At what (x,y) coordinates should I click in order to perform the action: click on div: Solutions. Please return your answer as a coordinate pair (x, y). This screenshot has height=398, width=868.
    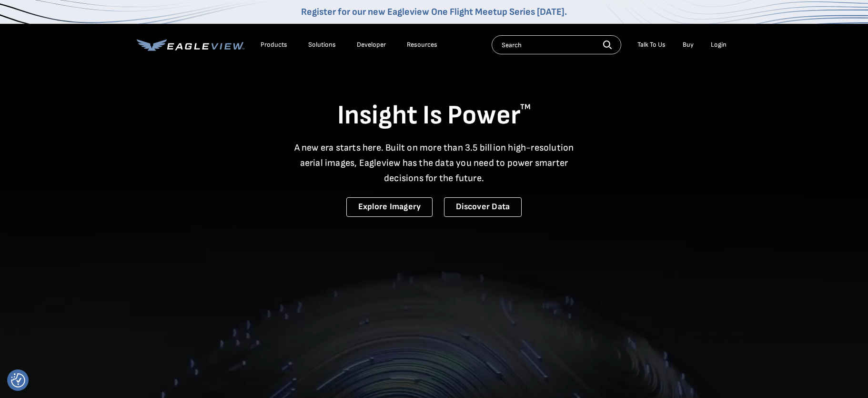
    Looking at the image, I should click on (322, 45).